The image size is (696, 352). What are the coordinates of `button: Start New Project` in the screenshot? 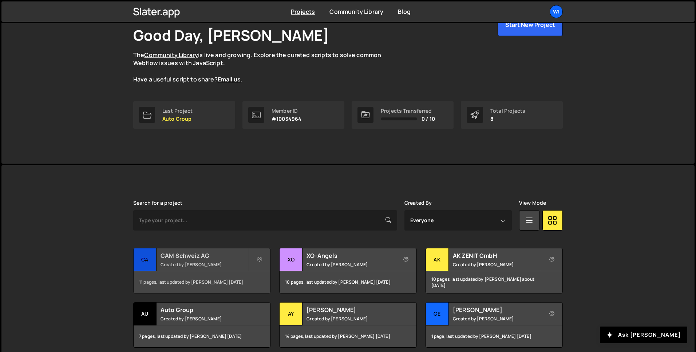 It's located at (530, 25).